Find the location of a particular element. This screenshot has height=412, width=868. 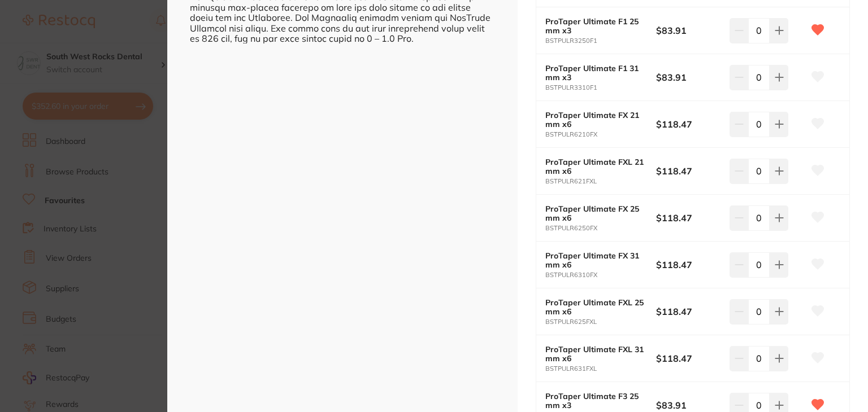

small: BSTPULR6310FX is located at coordinates (601, 275).